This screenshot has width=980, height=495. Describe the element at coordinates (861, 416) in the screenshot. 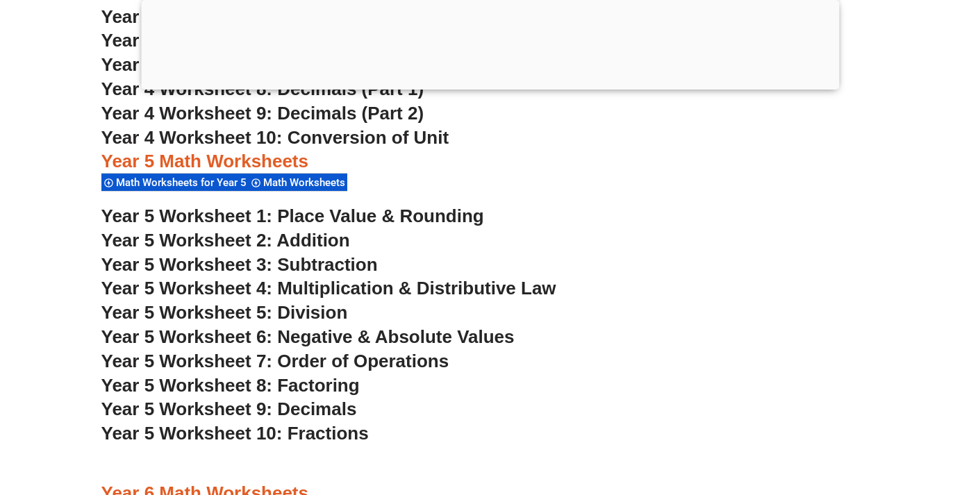

I see `div: Chat Widget` at that location.